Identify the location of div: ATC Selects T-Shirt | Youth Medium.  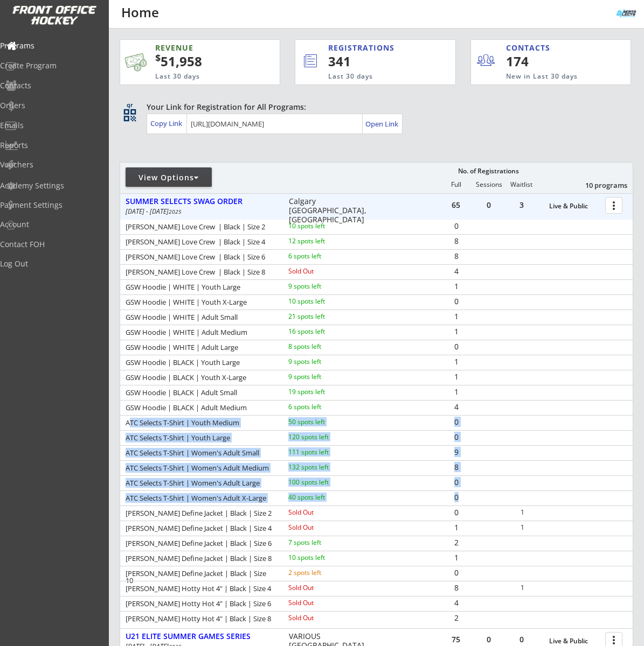
(199, 423).